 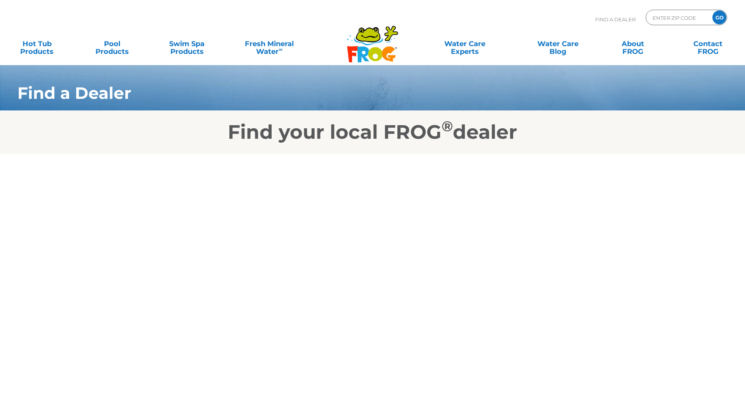 What do you see at coordinates (633, 44) in the screenshot?
I see `a: AboutFROG` at bounding box center [633, 44].